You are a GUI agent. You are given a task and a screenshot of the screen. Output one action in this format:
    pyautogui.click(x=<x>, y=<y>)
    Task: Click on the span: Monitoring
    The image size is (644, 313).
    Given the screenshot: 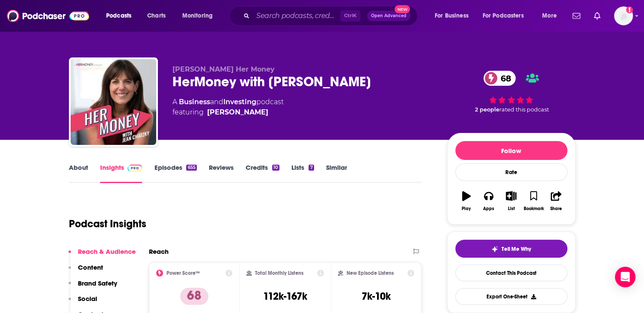 What is the action you would take?
    pyautogui.click(x=197, y=16)
    